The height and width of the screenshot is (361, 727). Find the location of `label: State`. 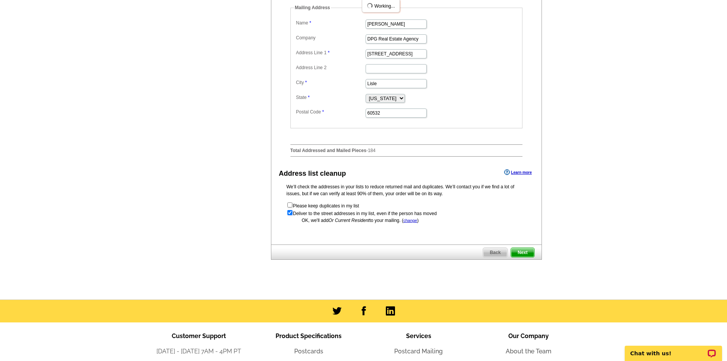

label: State is located at coordinates (331, 97).